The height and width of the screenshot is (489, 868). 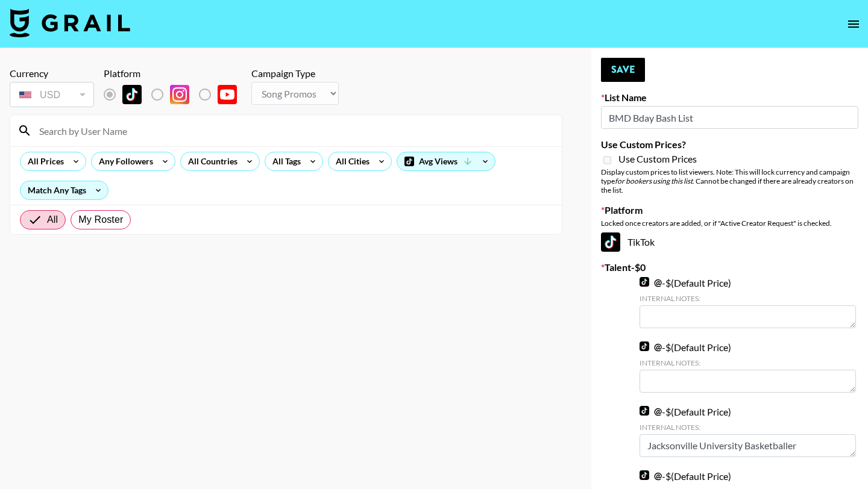 What do you see at coordinates (657, 159) in the screenshot?
I see `span: Use Custom Prices` at bounding box center [657, 159].